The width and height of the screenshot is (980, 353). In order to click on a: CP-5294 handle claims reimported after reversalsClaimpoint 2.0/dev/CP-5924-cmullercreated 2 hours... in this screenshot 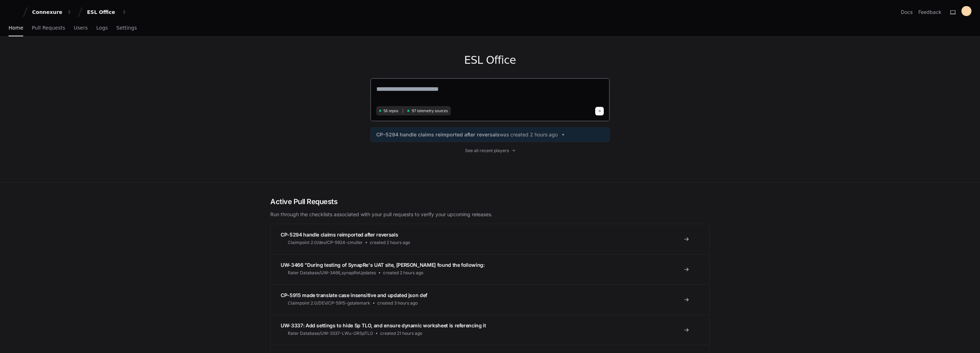, I will do `click(490, 239)`.